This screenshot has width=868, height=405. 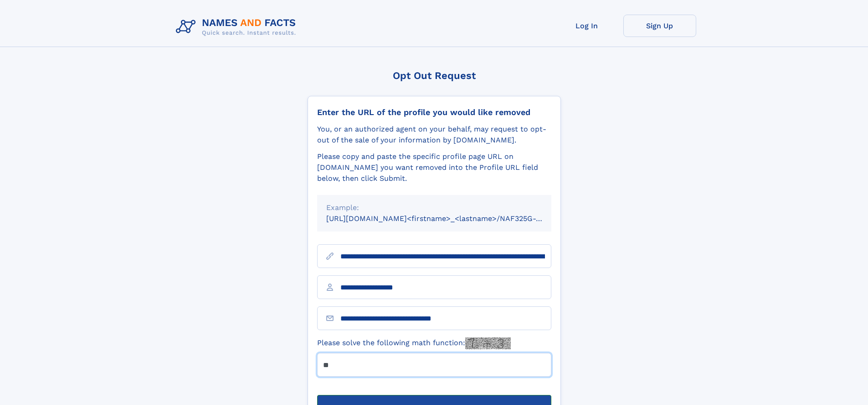 What do you see at coordinates (587, 25) in the screenshot?
I see `a: Log In` at bounding box center [587, 25].